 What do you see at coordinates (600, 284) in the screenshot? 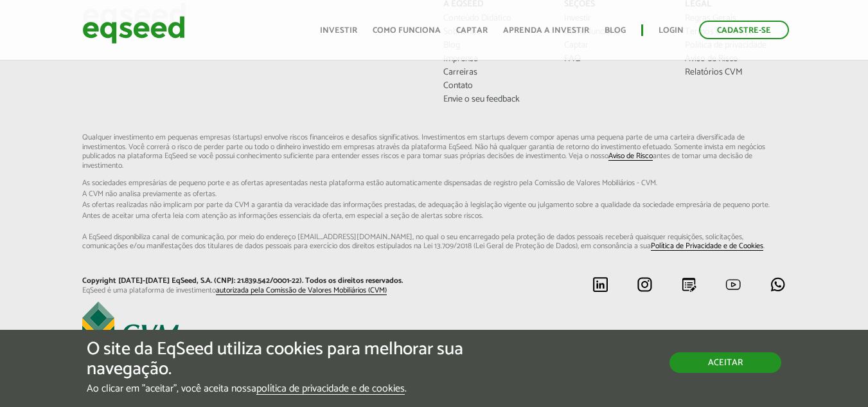
I see `img: linkedin.svg` at bounding box center [600, 284].